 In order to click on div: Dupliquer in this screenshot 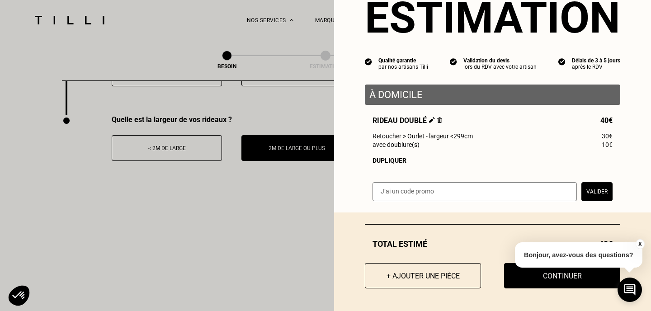, I will do `click(492, 160)`.